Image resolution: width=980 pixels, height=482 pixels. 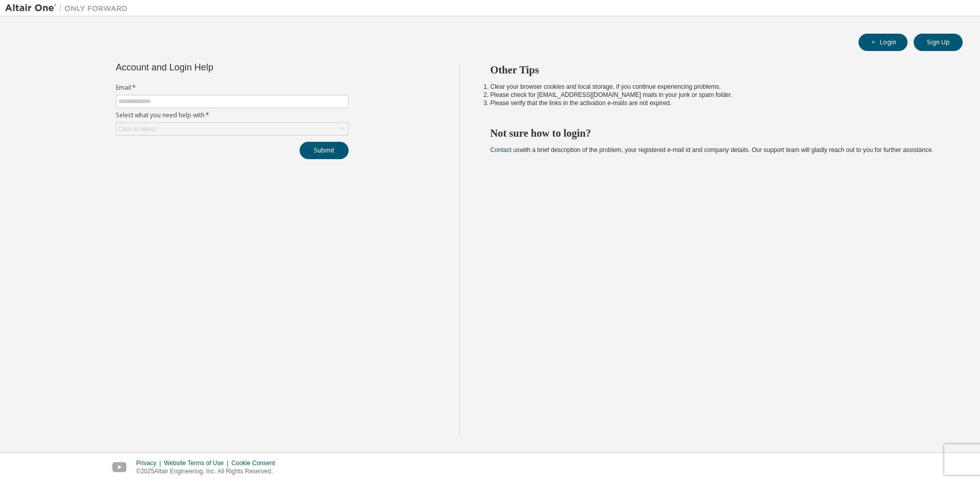 I want to click on div: Cookie Consent, so click(x=256, y=463).